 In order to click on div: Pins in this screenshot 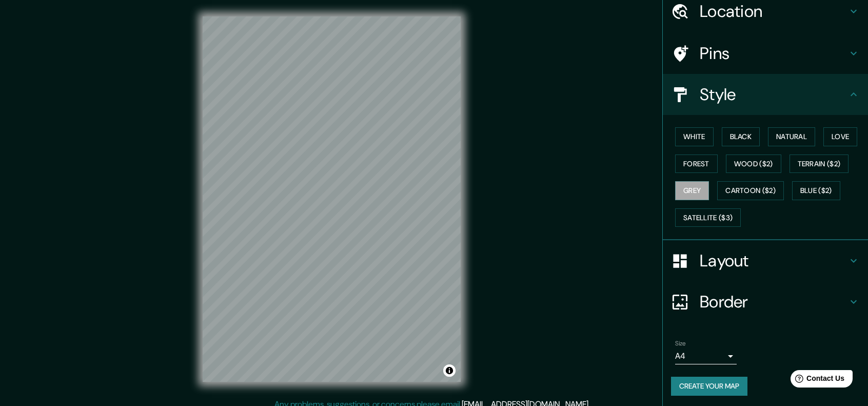, I will do `click(765, 54)`.